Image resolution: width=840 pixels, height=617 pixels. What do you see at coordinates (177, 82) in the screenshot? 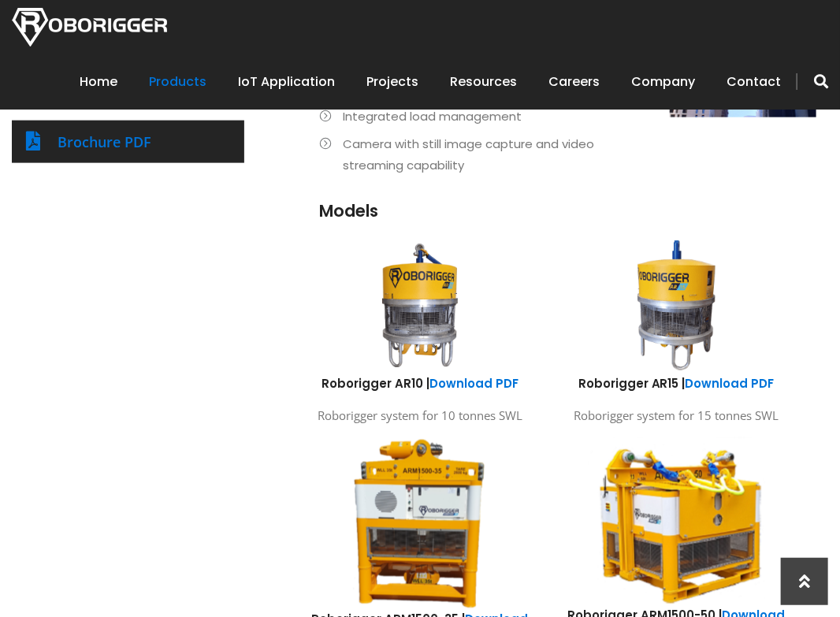
I see `a: Products` at bounding box center [177, 82].